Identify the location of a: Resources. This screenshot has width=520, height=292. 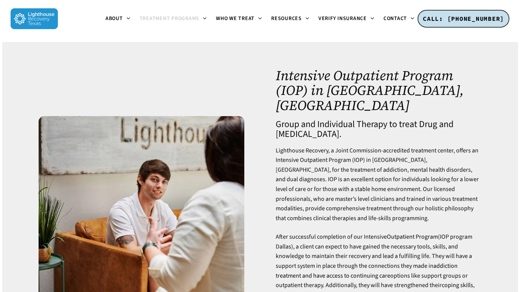
(290, 19).